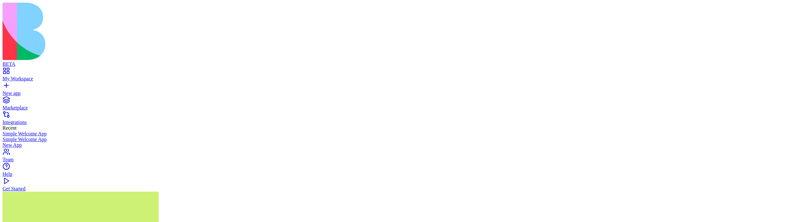  I want to click on div: Help, so click(404, 174).